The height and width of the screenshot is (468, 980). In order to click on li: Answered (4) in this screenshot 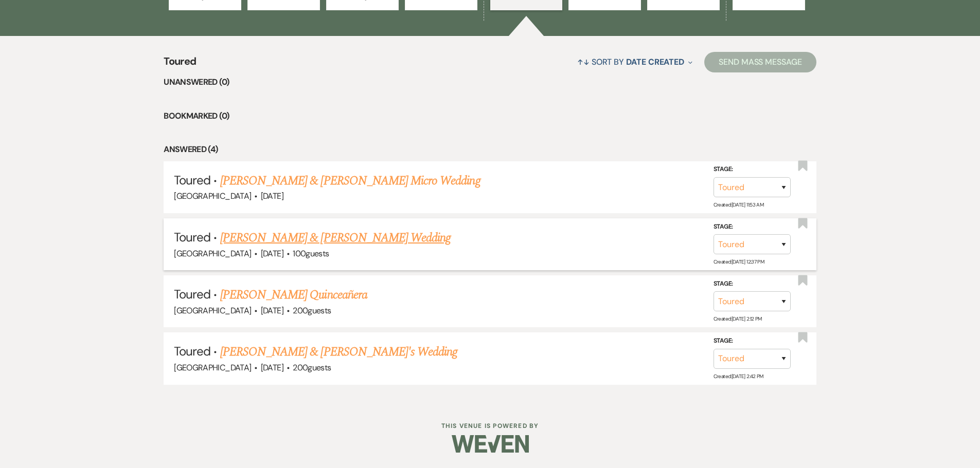, I will do `click(490, 150)`.